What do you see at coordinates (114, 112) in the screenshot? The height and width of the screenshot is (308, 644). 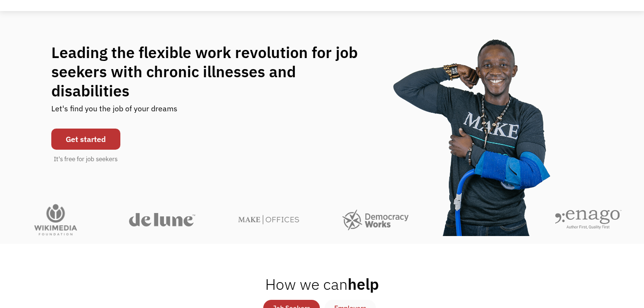 I see `div: Let's find you the job of your dreams` at bounding box center [114, 112].